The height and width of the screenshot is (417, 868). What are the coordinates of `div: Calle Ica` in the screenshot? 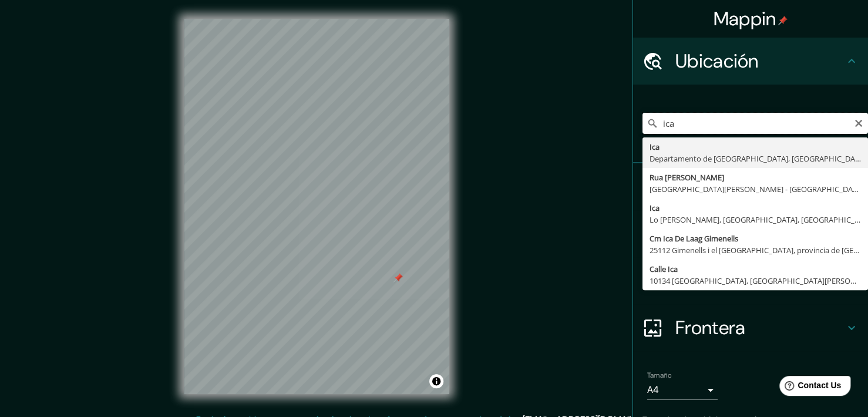 It's located at (755, 269).